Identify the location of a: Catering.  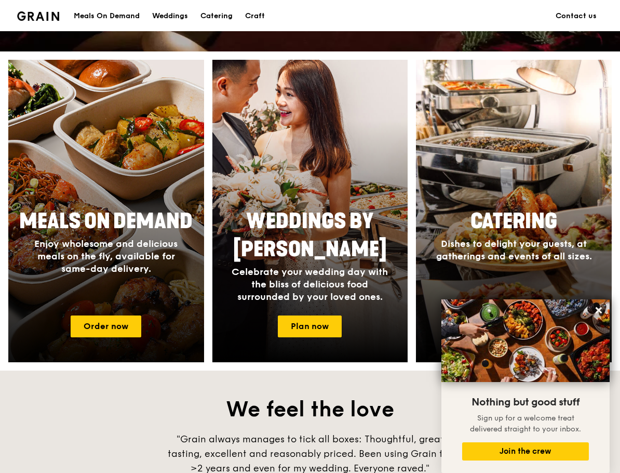
(217, 16).